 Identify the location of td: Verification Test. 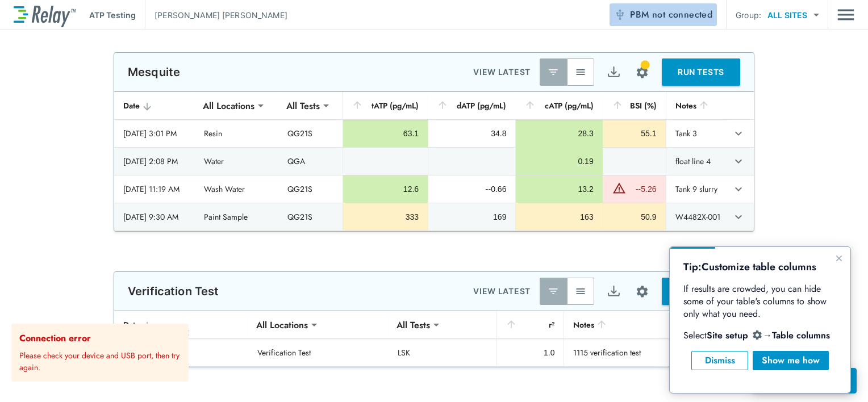
(318, 352).